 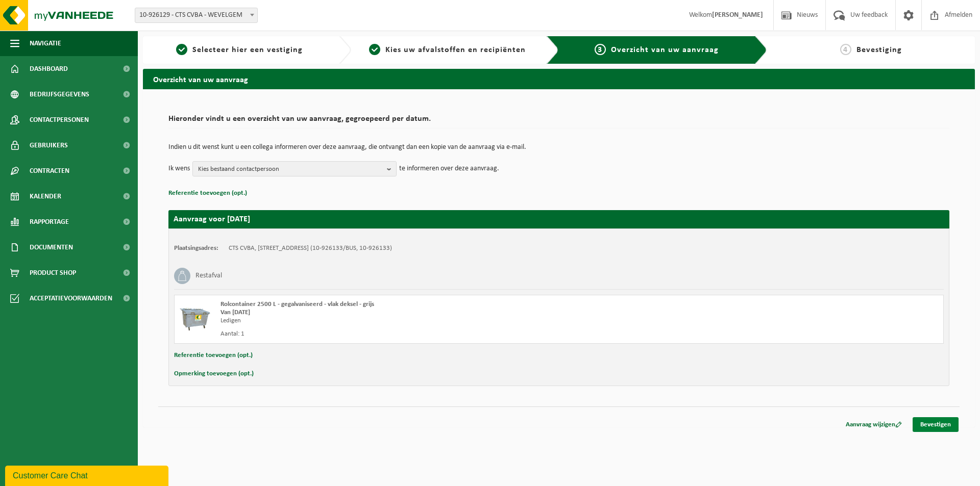 What do you see at coordinates (48, 145) in the screenshot?
I see `span: Gebruikers` at bounding box center [48, 145].